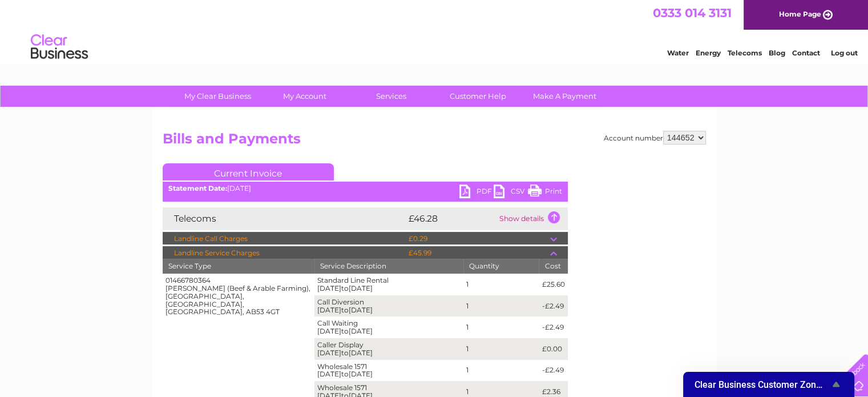 This screenshot has height=397, width=868. Describe the element at coordinates (478, 253) in the screenshot. I see `td: £45.99` at that location.